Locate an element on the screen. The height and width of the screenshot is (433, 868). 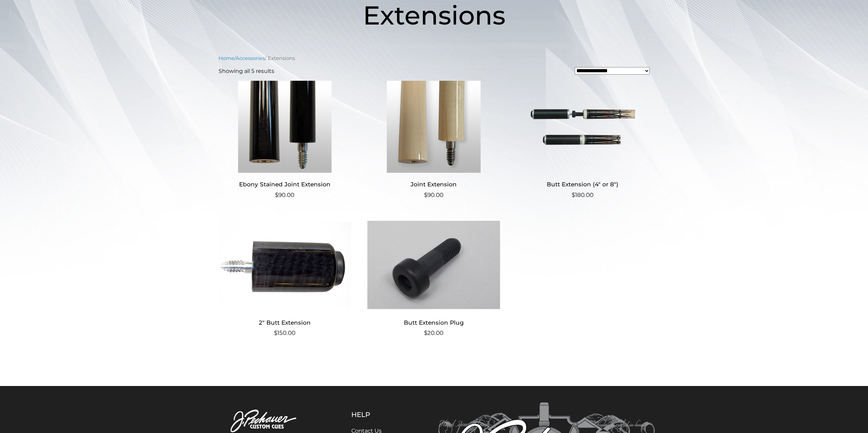
bdi: 20.00 is located at coordinates (433, 333).